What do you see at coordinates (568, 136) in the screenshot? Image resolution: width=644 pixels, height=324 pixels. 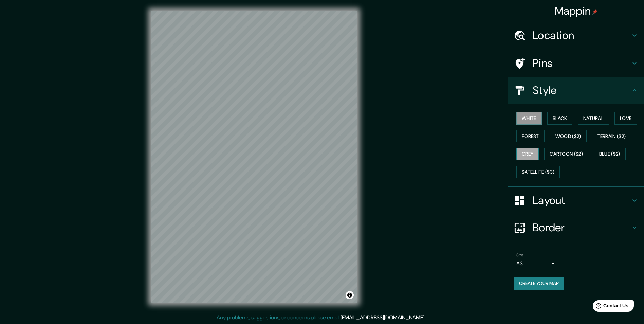 I see `button: Wood ($2)` at bounding box center [568, 136].